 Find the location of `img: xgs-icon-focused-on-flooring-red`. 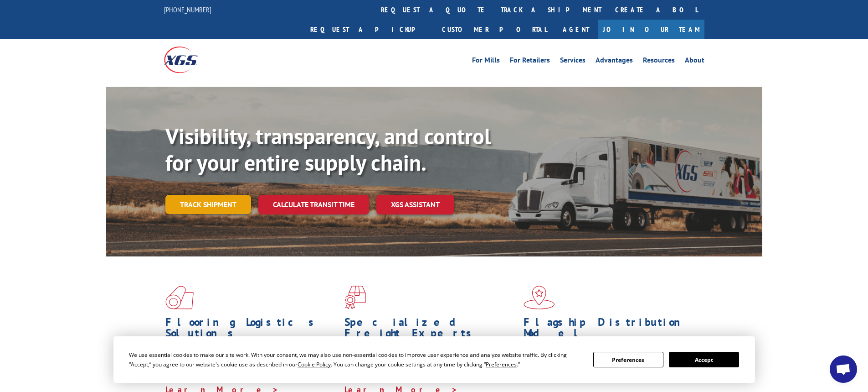

img: xgs-icon-focused-on-flooring-red is located at coordinates (355, 298).